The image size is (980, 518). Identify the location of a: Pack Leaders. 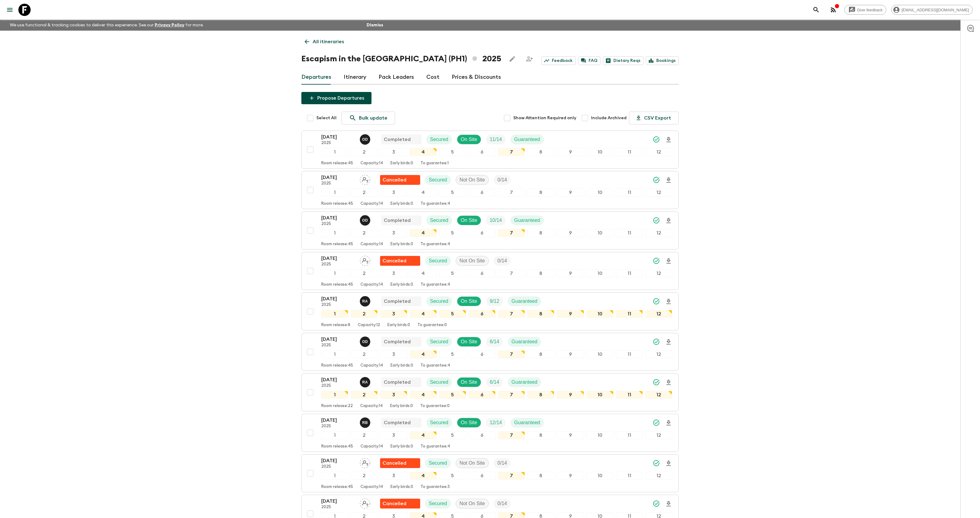
(396, 77).